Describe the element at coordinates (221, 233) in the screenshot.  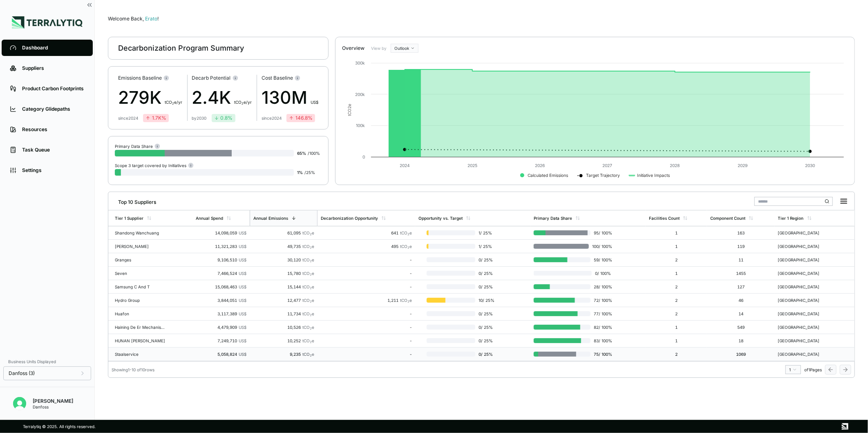
I see `div: 14,098,059` at that location.